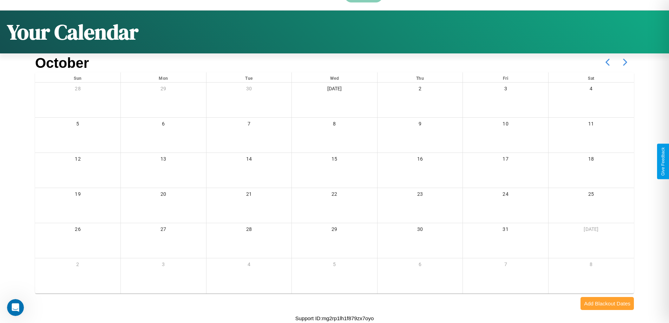  I want to click on div: 19, so click(78, 195).